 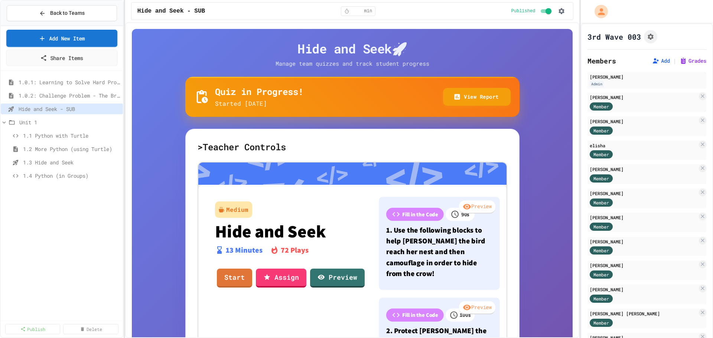 What do you see at coordinates (368, 11) in the screenshot?
I see `span: min` at bounding box center [368, 11].